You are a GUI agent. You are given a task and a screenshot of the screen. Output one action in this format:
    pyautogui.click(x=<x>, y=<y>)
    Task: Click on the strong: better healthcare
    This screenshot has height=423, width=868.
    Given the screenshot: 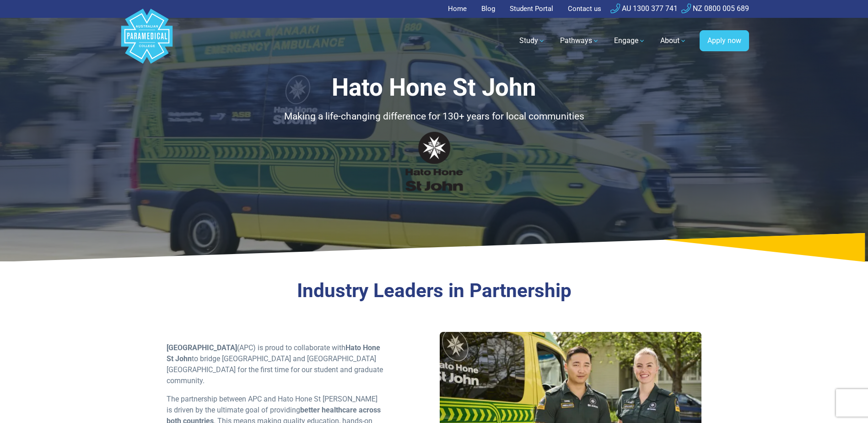 What is the action you would take?
    pyautogui.click(x=328, y=410)
    